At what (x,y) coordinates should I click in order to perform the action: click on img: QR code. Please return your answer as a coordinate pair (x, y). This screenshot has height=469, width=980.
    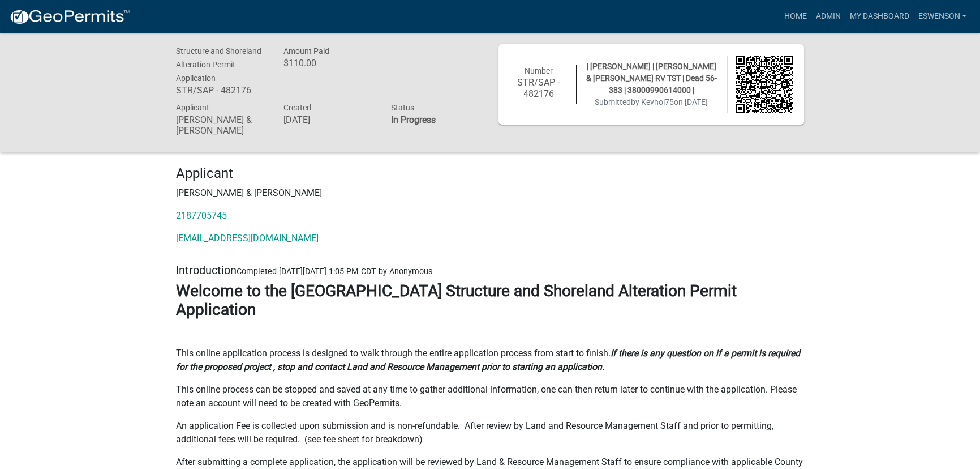
    Looking at the image, I should click on (765, 84).